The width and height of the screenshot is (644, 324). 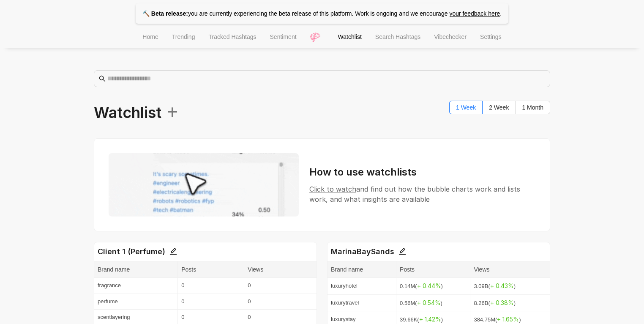 What do you see at coordinates (184, 37) in the screenshot?
I see `span: Trending` at bounding box center [184, 37].